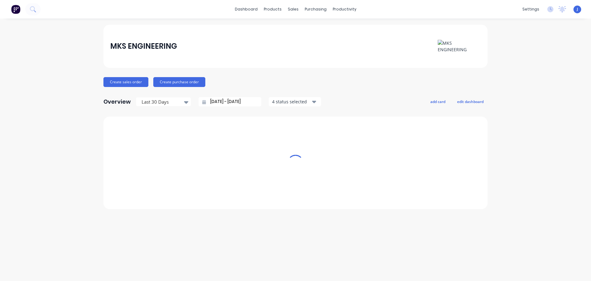 This screenshot has height=281, width=591. What do you see at coordinates (143, 46) in the screenshot?
I see `div: MKS ENGINEERING` at bounding box center [143, 46].